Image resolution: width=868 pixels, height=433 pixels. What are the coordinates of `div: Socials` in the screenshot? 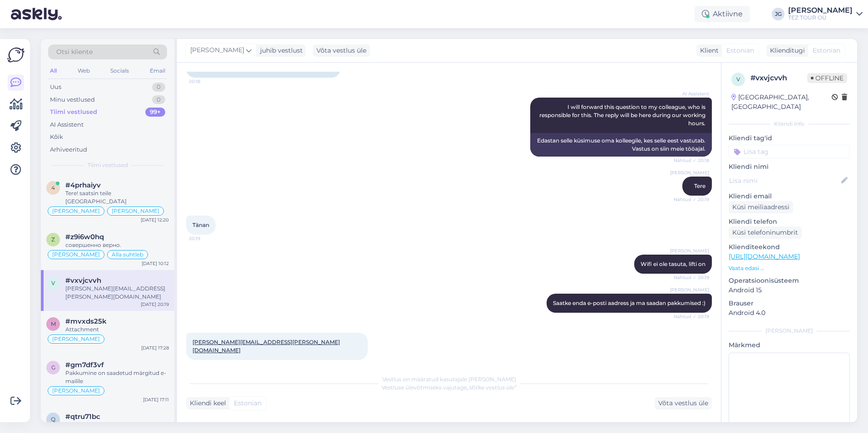 It's located at (120, 71).